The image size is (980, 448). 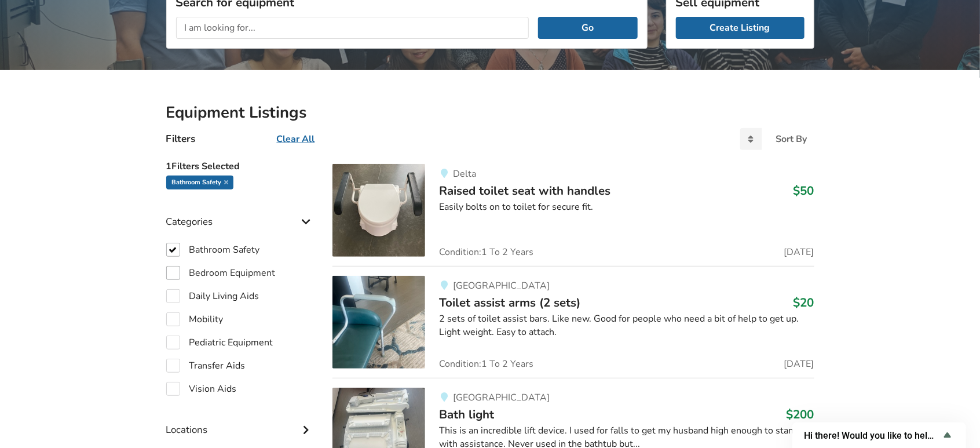 What do you see at coordinates (525, 191) in the screenshot?
I see `span: Raised toilet seat with handles` at bounding box center [525, 191].